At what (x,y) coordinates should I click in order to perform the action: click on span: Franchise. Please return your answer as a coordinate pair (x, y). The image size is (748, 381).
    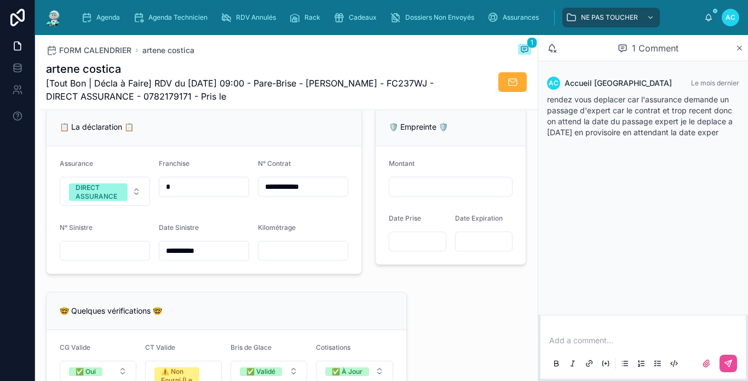
    Looking at the image, I should click on (174, 163).